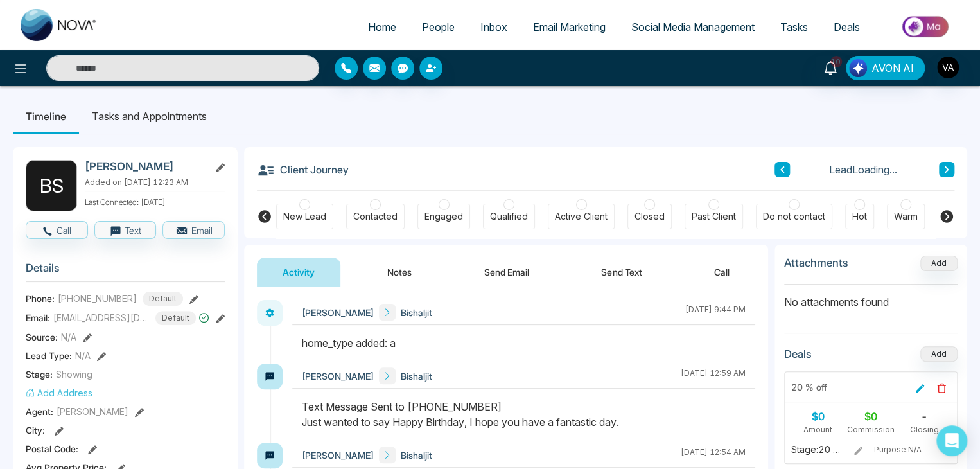  I want to click on span: Email Marketing, so click(569, 27).